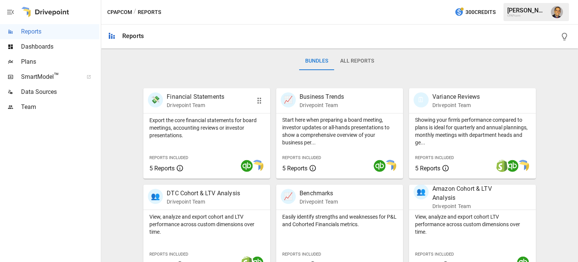 This screenshot has width=578, height=262. I want to click on span: 300 Credits, so click(481, 12).